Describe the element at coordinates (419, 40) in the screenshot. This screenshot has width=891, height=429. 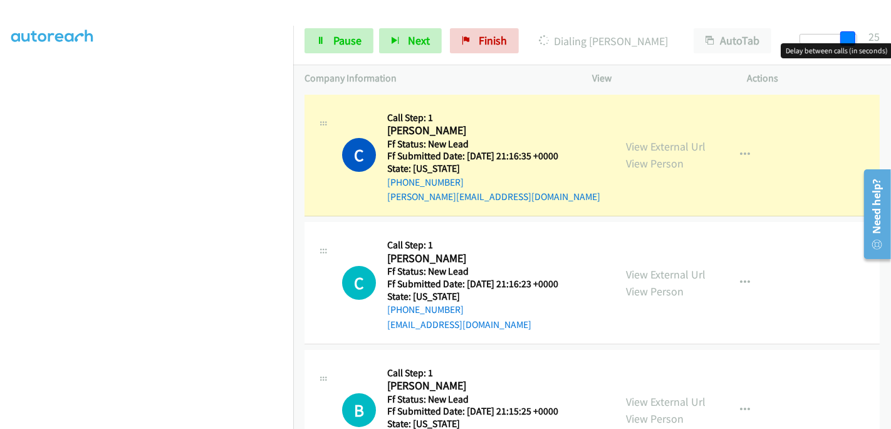
I see `span: Next` at that location.